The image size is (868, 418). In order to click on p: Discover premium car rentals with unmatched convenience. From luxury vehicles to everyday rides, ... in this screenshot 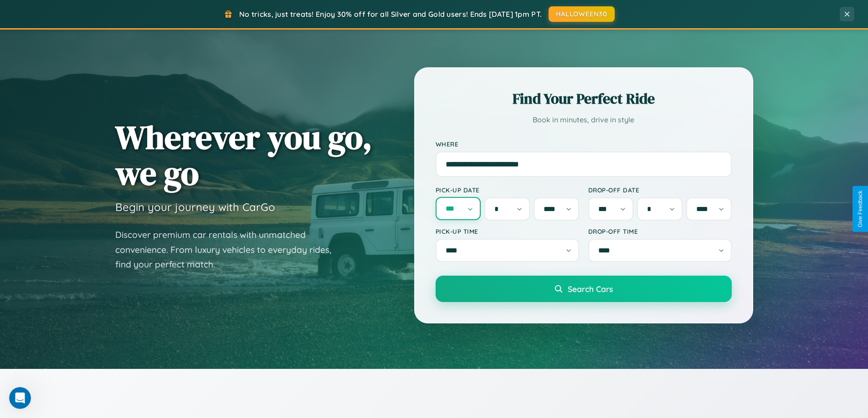, I will do `click(229, 250)`.